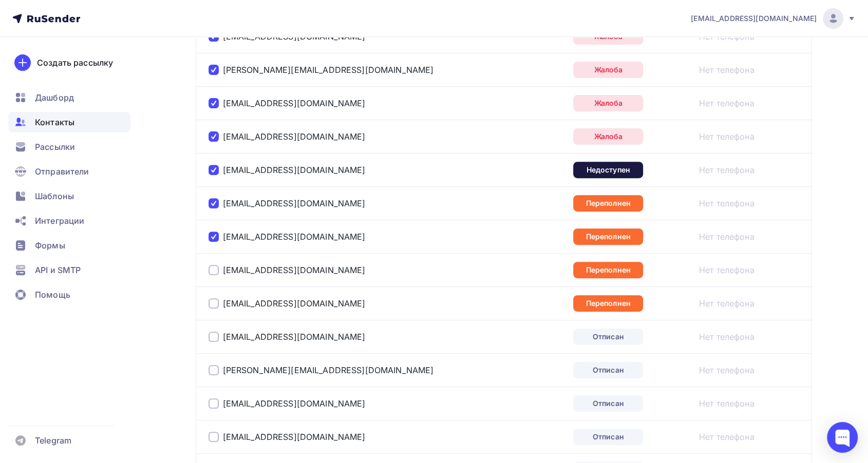 The image size is (868, 463). I want to click on a: Контакты, so click(69, 122).